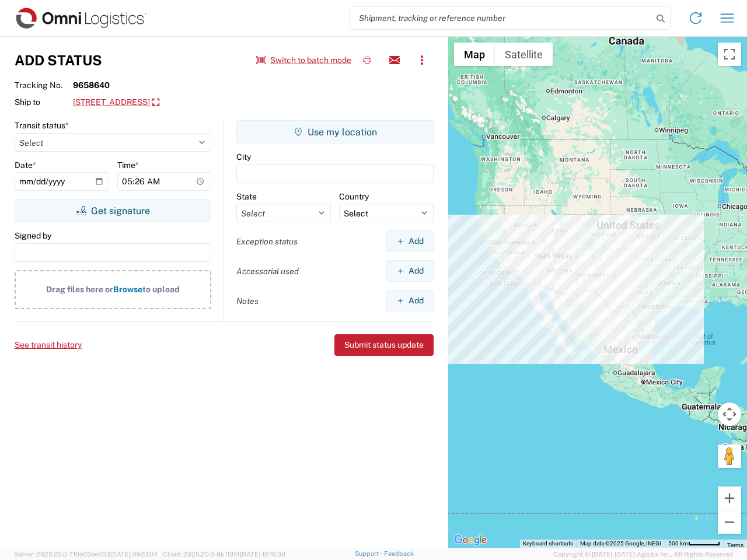  What do you see at coordinates (384, 345) in the screenshot?
I see `button: Submit status update` at bounding box center [384, 345].